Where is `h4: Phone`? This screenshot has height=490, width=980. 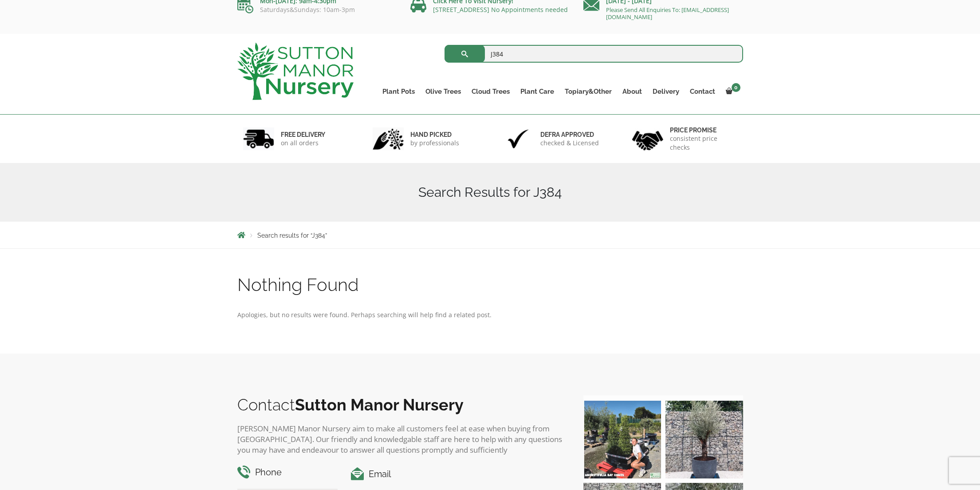
h4: Phone is located at coordinates (288, 472).